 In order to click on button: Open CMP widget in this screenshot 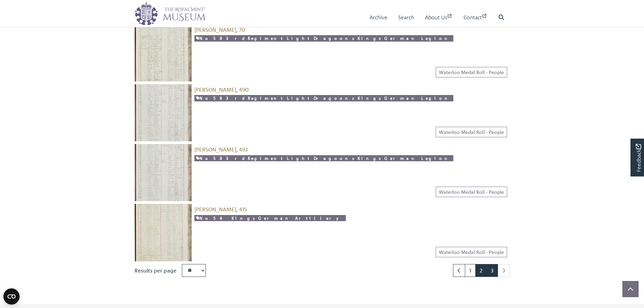, I will do `click(11, 297)`.